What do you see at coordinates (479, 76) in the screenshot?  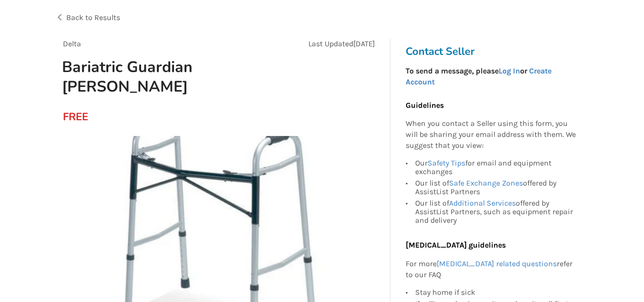 I see `strong: To send a message, please or` at bounding box center [479, 76].